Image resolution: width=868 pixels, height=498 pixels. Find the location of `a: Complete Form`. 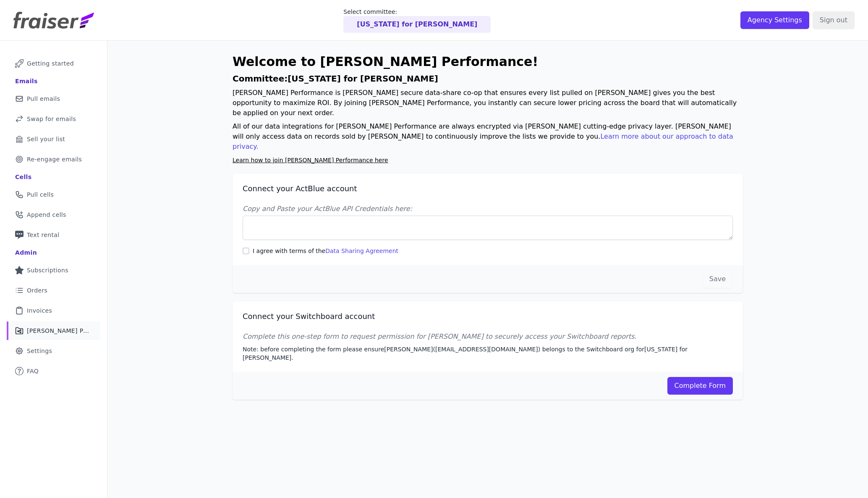

a: Complete Form is located at coordinates (700, 386).